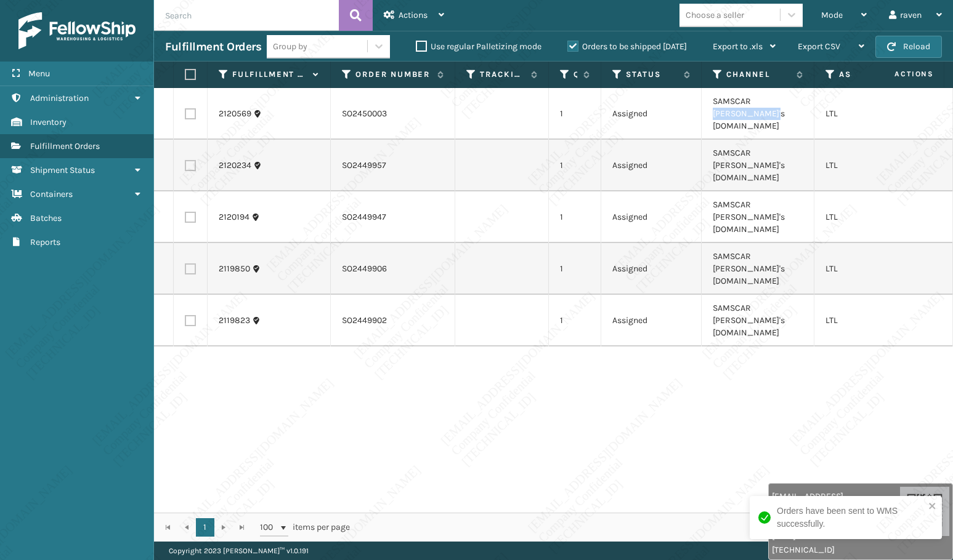 Image resolution: width=953 pixels, height=560 pixels. What do you see at coordinates (234, 269) in the screenshot?
I see `a: 2119850` at bounding box center [234, 269].